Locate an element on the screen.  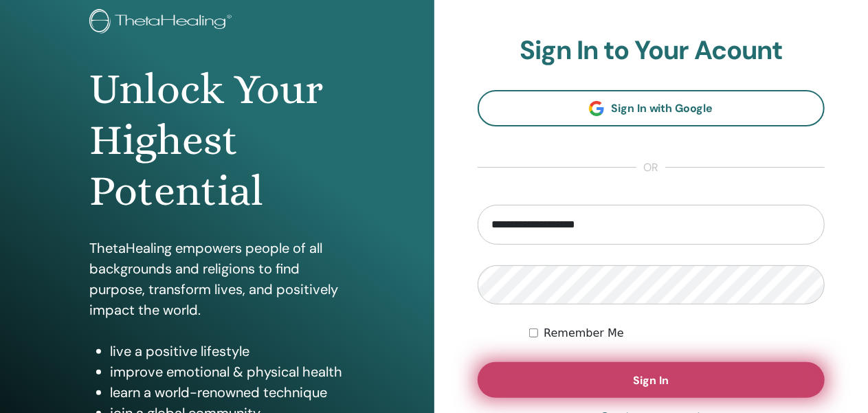
li: live a positive lifestyle is located at coordinates (227, 351).